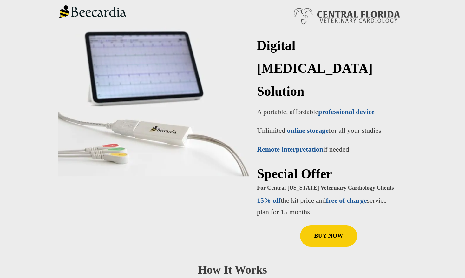 This screenshot has height=278, width=465. I want to click on span: A portable, affordable, so click(316, 111).